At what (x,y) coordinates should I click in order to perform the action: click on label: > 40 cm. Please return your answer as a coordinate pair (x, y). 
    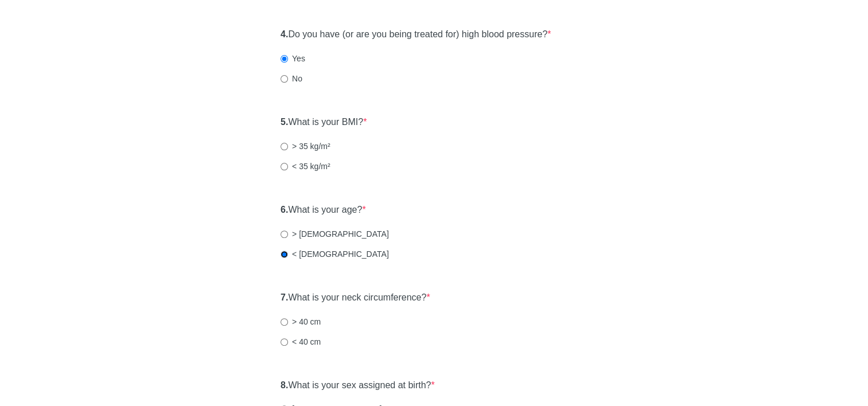
    Looking at the image, I should click on (301, 322).